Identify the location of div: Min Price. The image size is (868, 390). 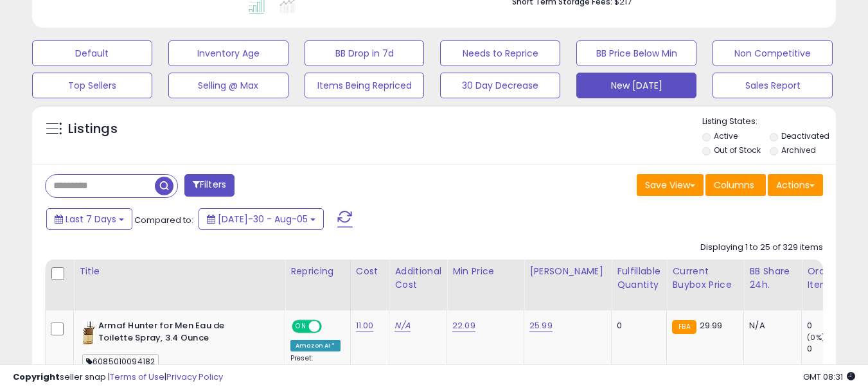
(485, 271).